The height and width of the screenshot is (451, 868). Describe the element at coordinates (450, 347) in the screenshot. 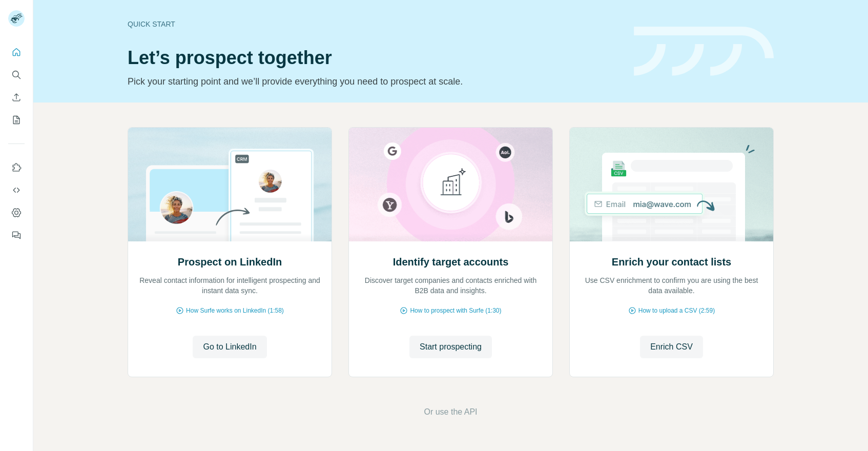

I see `span: Start prospecting` at that location.